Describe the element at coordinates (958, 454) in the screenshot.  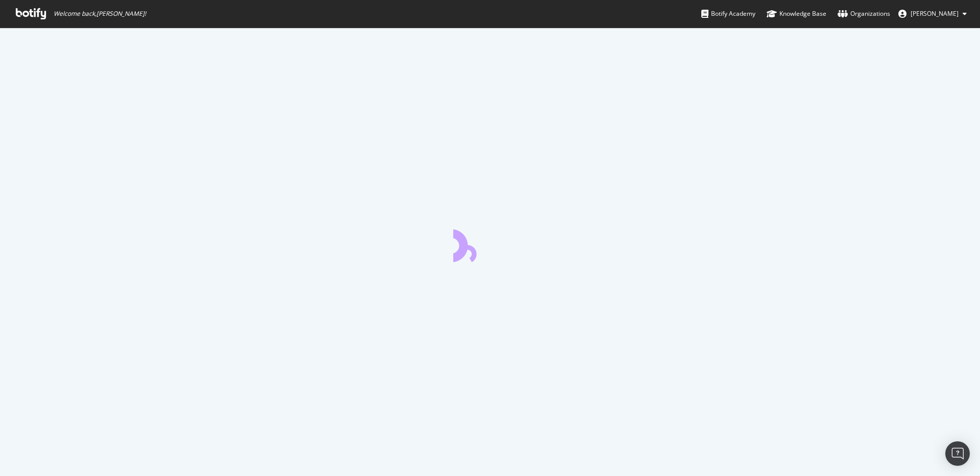
I see `div: Open Intercom Messenger` at that location.